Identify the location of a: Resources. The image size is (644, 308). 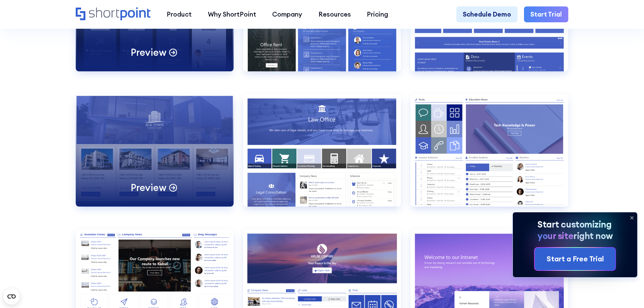
(335, 14).